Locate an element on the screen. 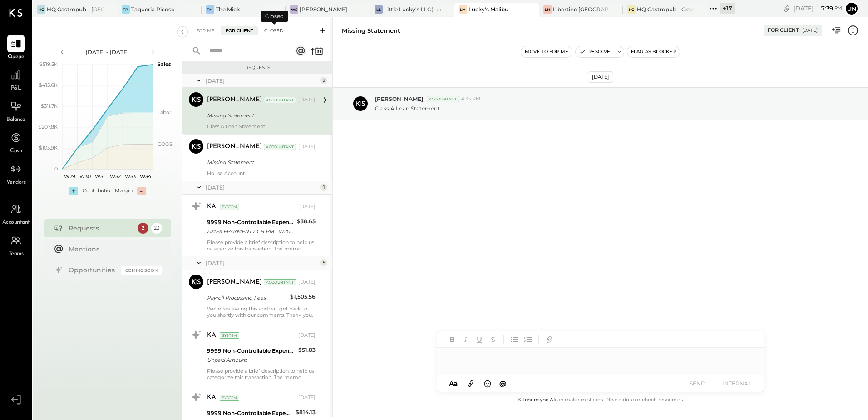 This screenshot has height=420, width=868. a: Cash is located at coordinates (16, 142).